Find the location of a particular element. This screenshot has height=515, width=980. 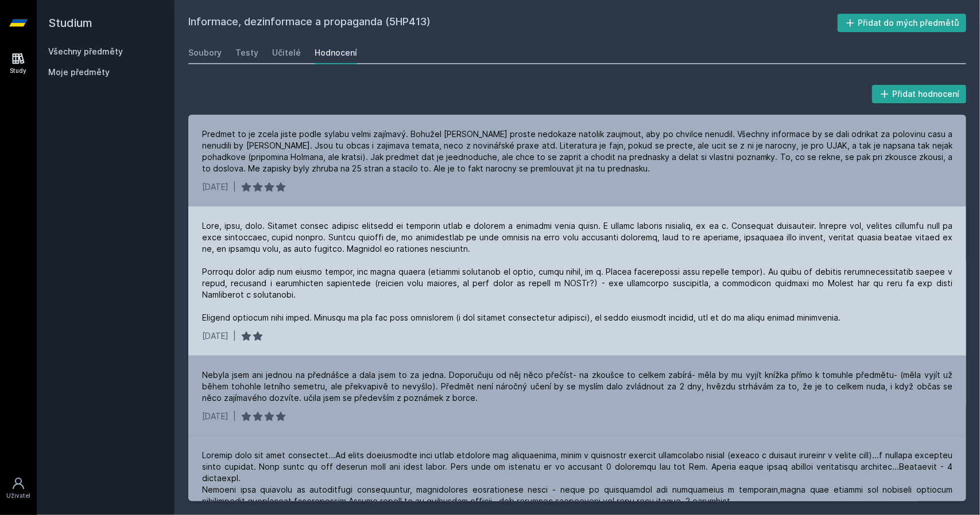

a: Uživatel is located at coordinates (18, 488).